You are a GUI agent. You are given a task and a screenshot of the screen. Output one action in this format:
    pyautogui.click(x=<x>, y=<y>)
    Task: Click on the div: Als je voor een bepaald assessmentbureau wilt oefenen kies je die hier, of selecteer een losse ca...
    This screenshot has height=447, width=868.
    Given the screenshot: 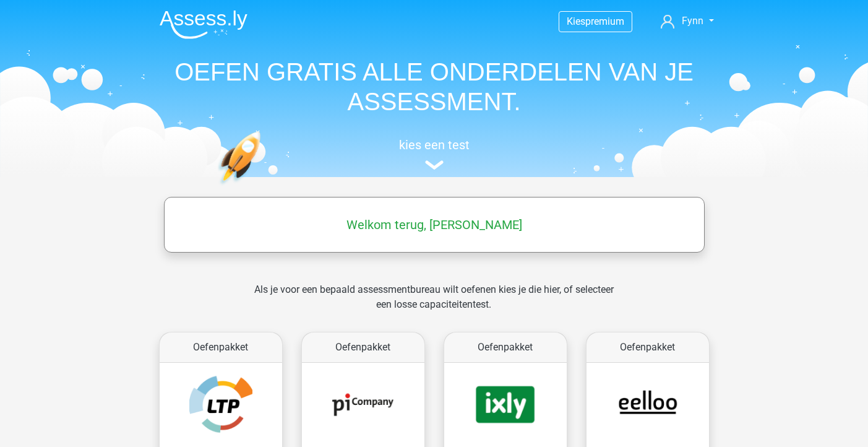 What is the action you would take?
    pyautogui.click(x=434, y=305)
    